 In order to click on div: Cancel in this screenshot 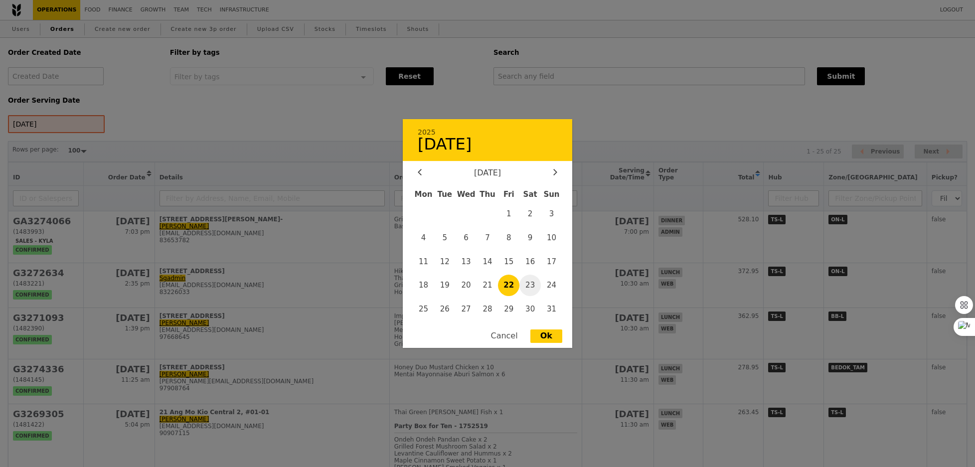, I will do `click(504, 336)`.